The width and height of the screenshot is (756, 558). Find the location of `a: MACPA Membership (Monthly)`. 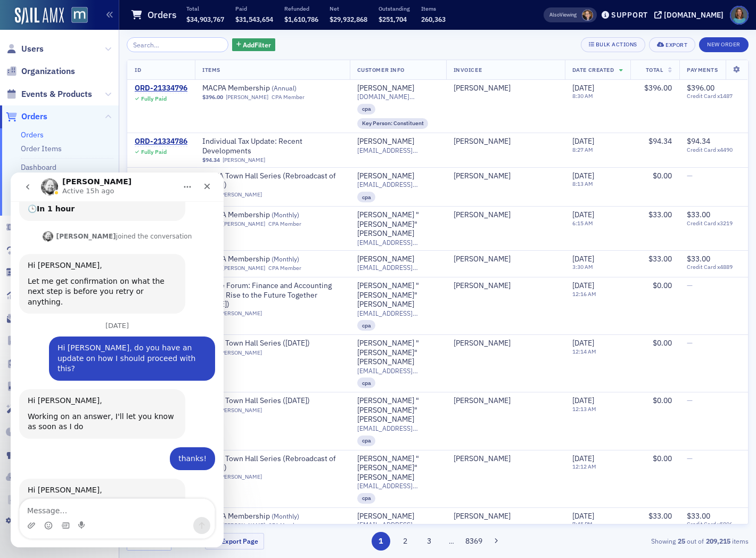

a: MACPA Membership (Monthly) is located at coordinates (269, 517).